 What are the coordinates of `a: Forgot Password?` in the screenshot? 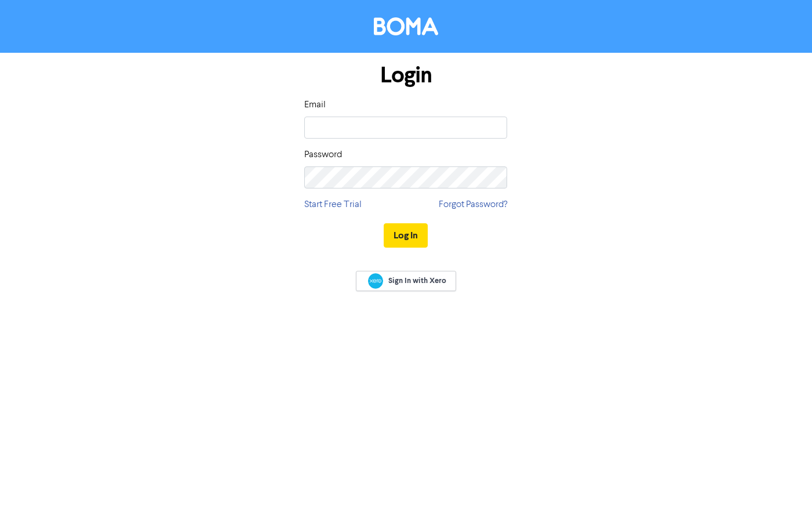 It's located at (473, 205).